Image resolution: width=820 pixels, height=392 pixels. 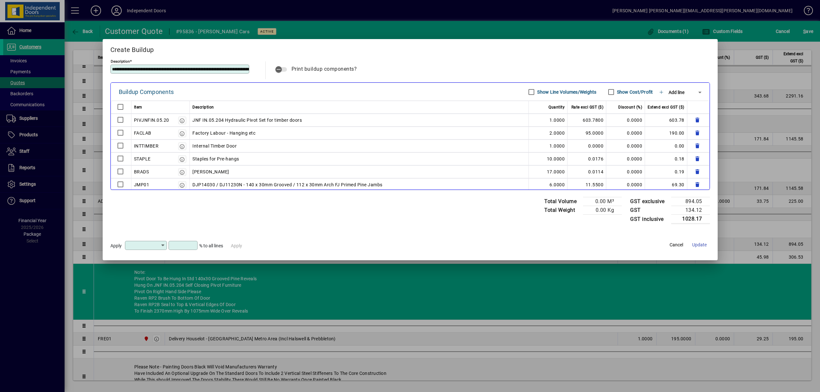 I want to click on span: Print buildup components?, so click(x=324, y=69).